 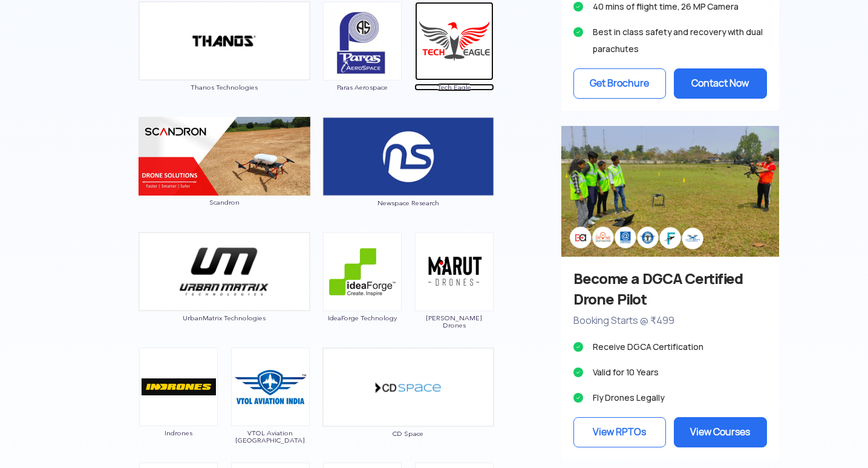 I want to click on button: Contact Now, so click(x=721, y=84).